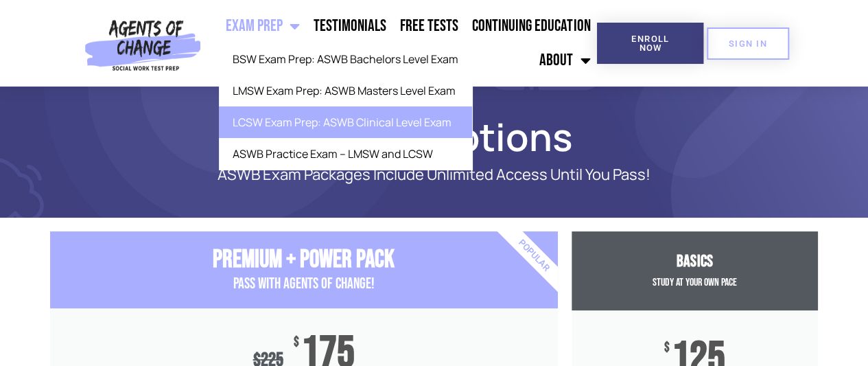 Image resolution: width=868 pixels, height=366 pixels. Describe the element at coordinates (748, 43) in the screenshot. I see `span: SIGN IN` at that location.